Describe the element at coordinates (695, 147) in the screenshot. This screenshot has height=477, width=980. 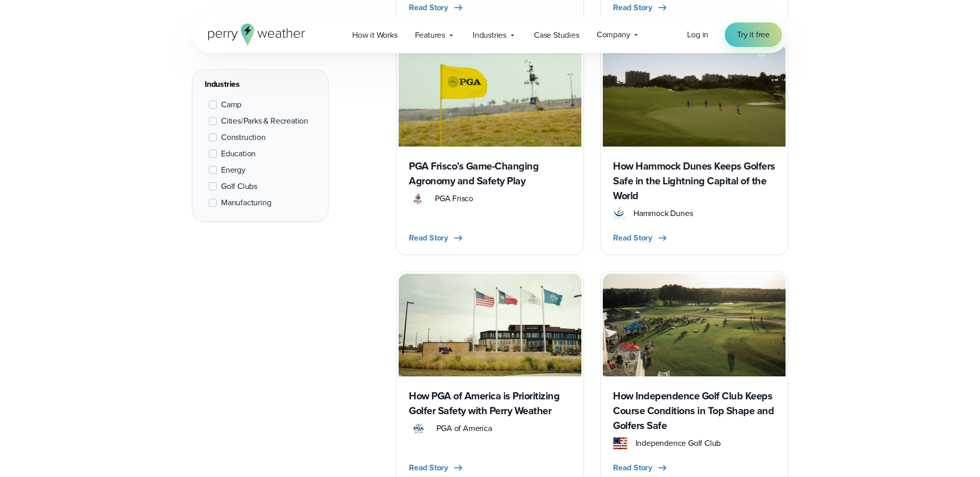
I see `a: How Hammock Dunes Keeps Golfers Safe in the Lightning Capital of the World Hammock Dunes Read Story` at that location.